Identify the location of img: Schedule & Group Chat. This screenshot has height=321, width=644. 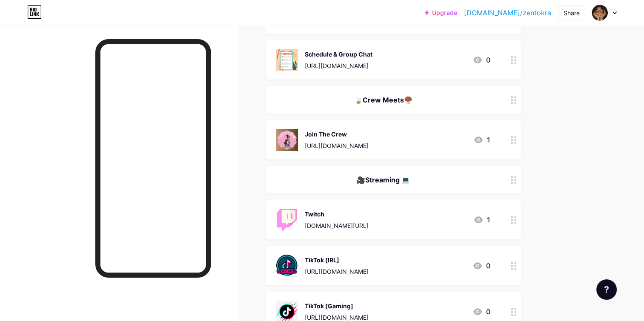
(286, 60).